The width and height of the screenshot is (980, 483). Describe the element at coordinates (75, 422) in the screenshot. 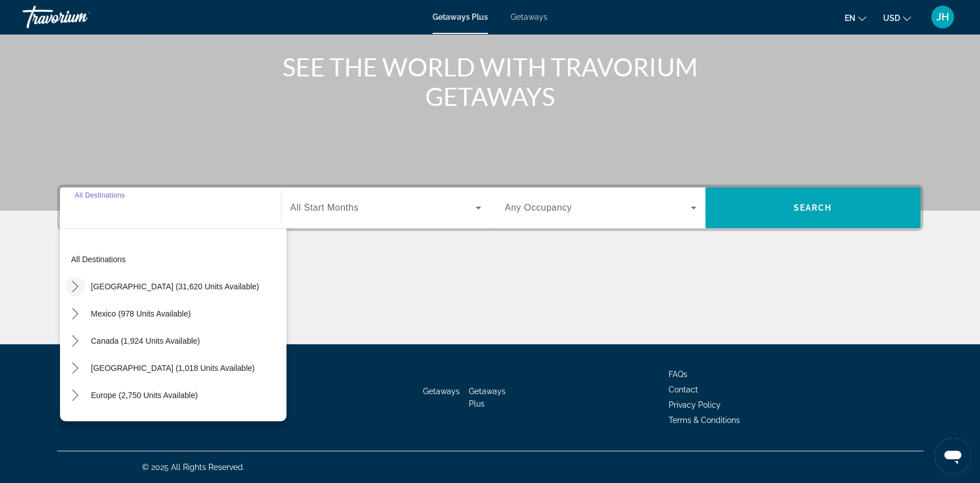

I see `button: Toggle Australia (197 units available) submenu` at that location.